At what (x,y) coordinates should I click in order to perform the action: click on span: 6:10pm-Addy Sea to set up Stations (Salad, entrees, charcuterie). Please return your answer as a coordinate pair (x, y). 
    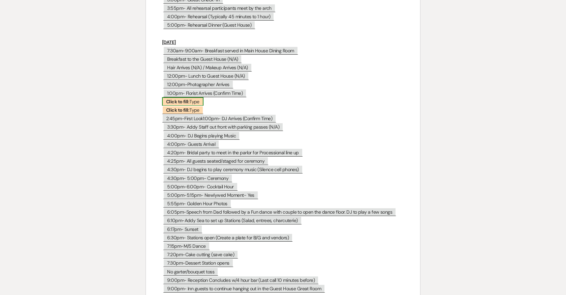
    Looking at the image, I should click on (232, 220).